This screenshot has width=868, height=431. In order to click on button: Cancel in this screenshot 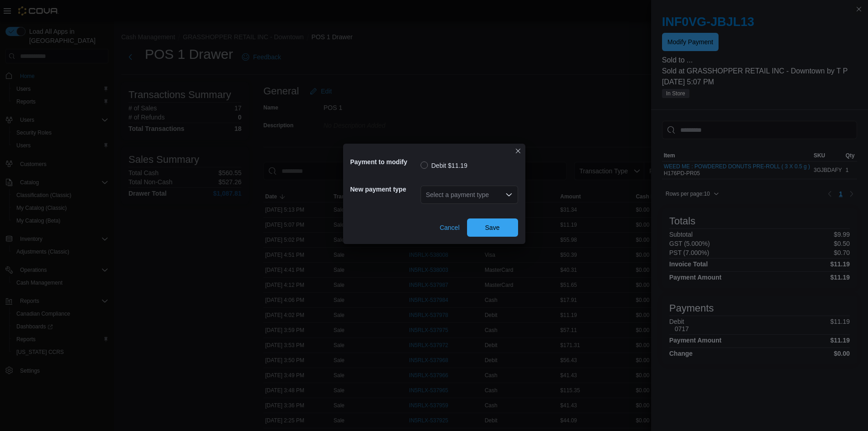, I will do `click(450, 227)`.